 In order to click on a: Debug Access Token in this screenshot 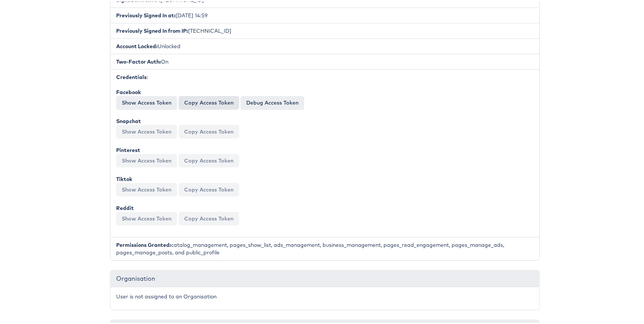, I will do `click(272, 101)`.